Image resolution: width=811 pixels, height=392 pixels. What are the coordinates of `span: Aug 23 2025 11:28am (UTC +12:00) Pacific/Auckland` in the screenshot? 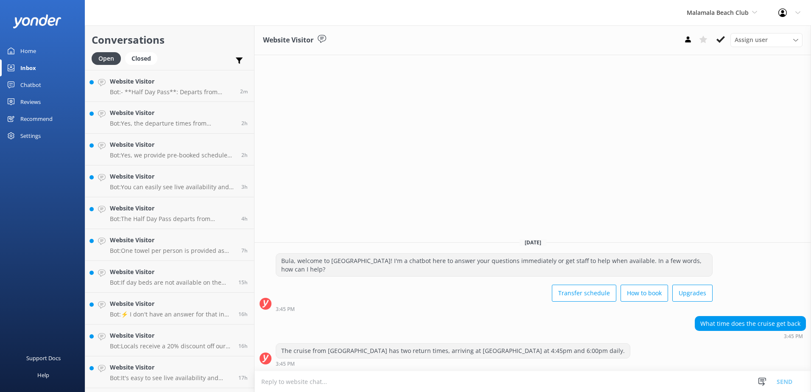 It's located at (244, 123).